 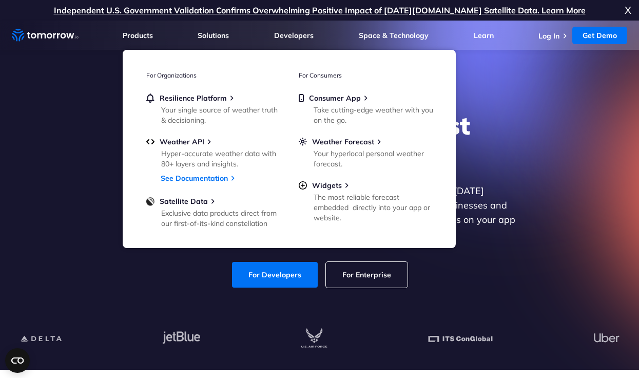 I want to click on h1: Explore the World’s Best Weather API, so click(x=320, y=141).